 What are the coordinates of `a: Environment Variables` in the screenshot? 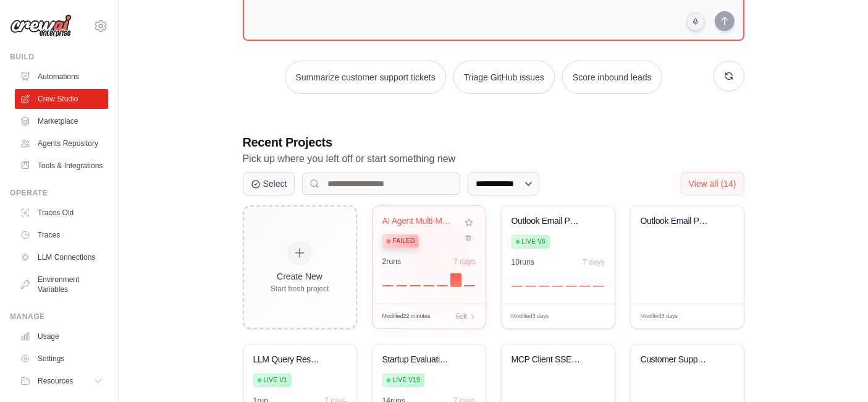 It's located at (61, 284).